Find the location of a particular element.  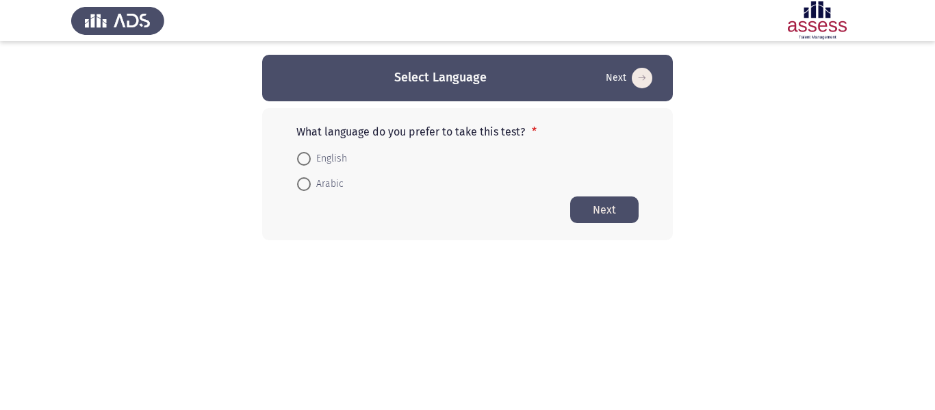

span: Arabic is located at coordinates (327, 184).